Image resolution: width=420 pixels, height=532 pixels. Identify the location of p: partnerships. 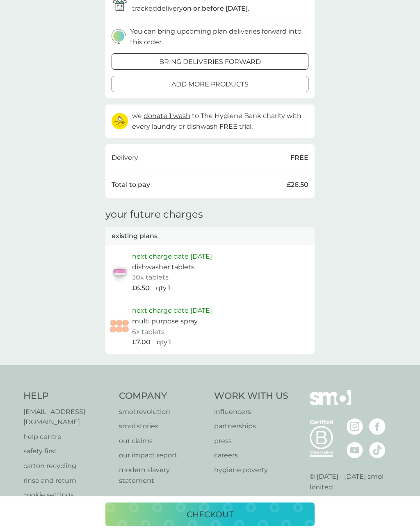
(251, 426).